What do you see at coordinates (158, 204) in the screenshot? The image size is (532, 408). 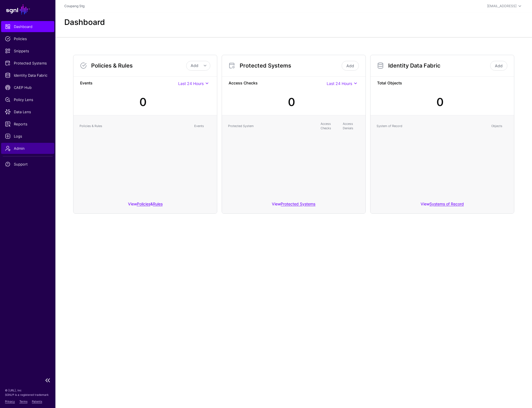 I see `a: Rules` at bounding box center [158, 204].